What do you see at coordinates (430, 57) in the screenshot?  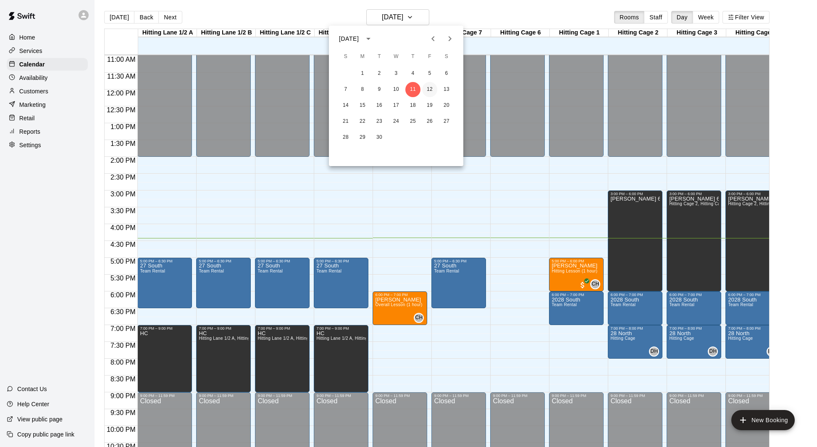 I see `span: Friday` at bounding box center [430, 57].